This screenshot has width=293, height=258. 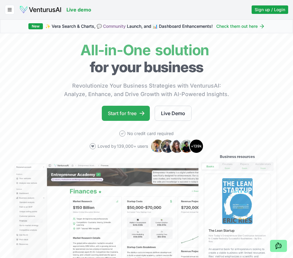 I want to click on a: Check them out here, so click(x=241, y=26).